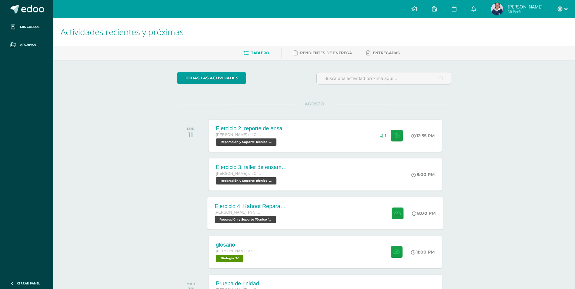 This screenshot has height=289, width=575. Describe the element at coordinates (252, 206) in the screenshot. I see `div: Ejercicio 4, Kahoot Reparación` at that location.